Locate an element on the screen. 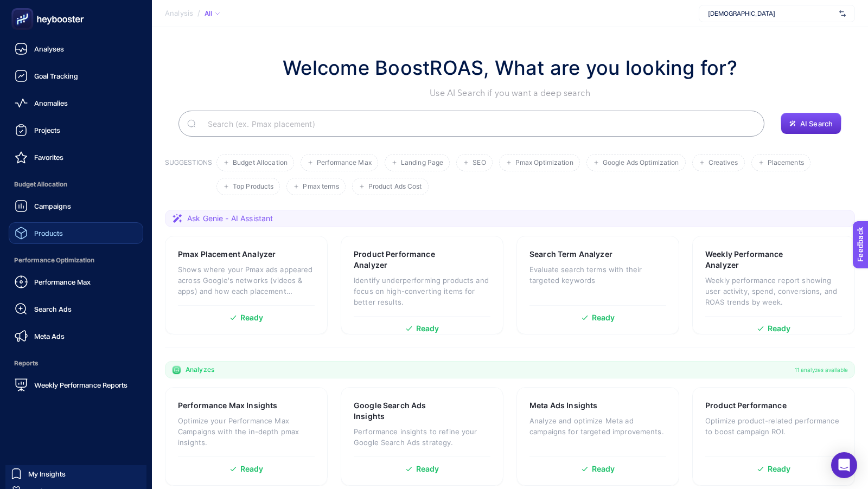  a: Goal Tracking is located at coordinates (76, 76).